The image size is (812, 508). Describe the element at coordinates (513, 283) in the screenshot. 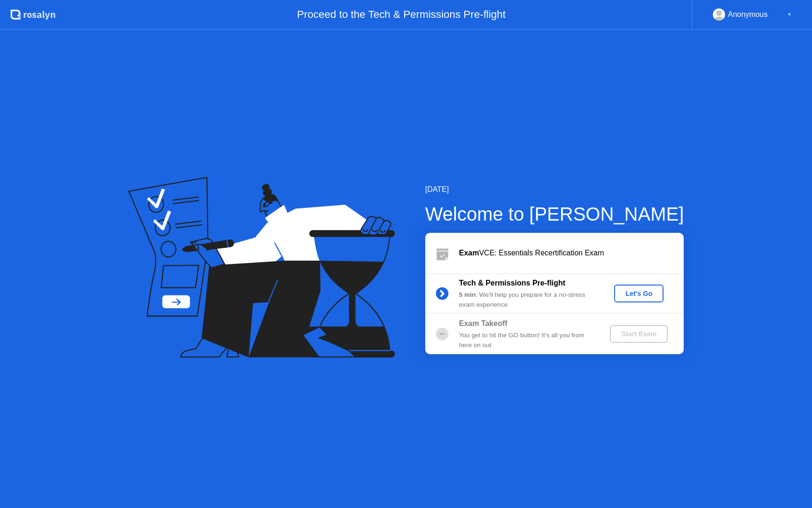

I see `b: Tech & Permissions Pre-flight` at that location.